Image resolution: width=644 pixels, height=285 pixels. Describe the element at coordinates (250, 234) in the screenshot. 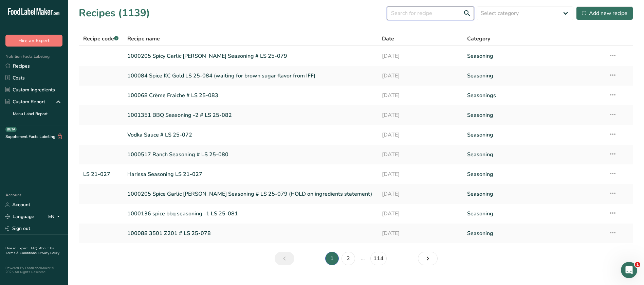

I see `a: 100088 3501 Z201 # LS 25-078` at that location.